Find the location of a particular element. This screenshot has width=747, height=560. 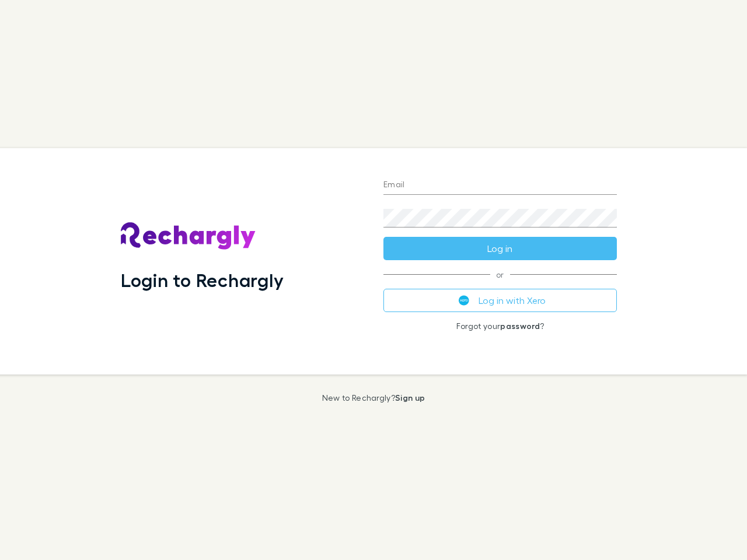

p: New to Rechargly? is located at coordinates (374, 398).